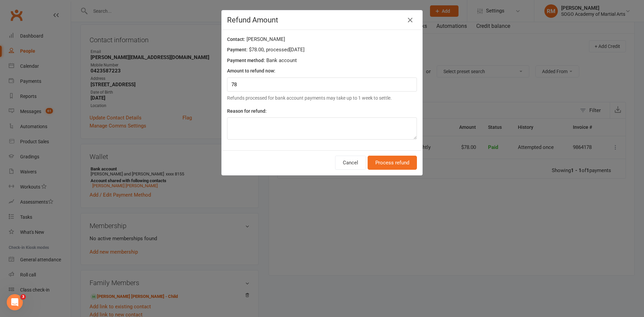  What do you see at coordinates (351, 163) in the screenshot?
I see `button: Cancel` at bounding box center [351, 163].